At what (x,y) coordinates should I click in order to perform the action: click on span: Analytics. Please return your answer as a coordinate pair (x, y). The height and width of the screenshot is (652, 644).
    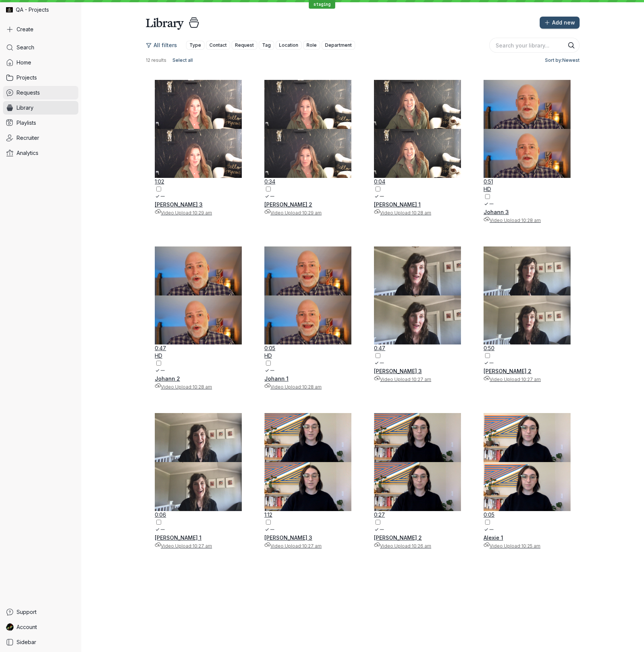
    Looking at the image, I should click on (27, 153).